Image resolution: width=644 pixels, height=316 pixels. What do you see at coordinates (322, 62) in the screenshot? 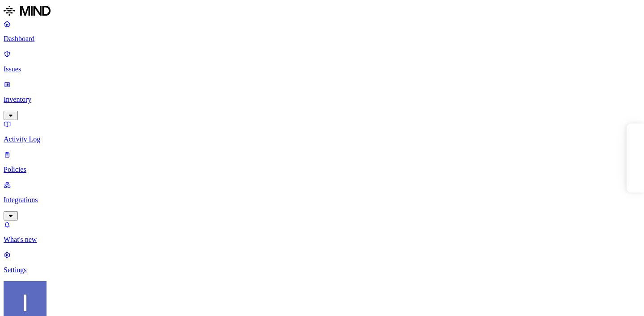
I see `a: Issues` at bounding box center [322, 62].